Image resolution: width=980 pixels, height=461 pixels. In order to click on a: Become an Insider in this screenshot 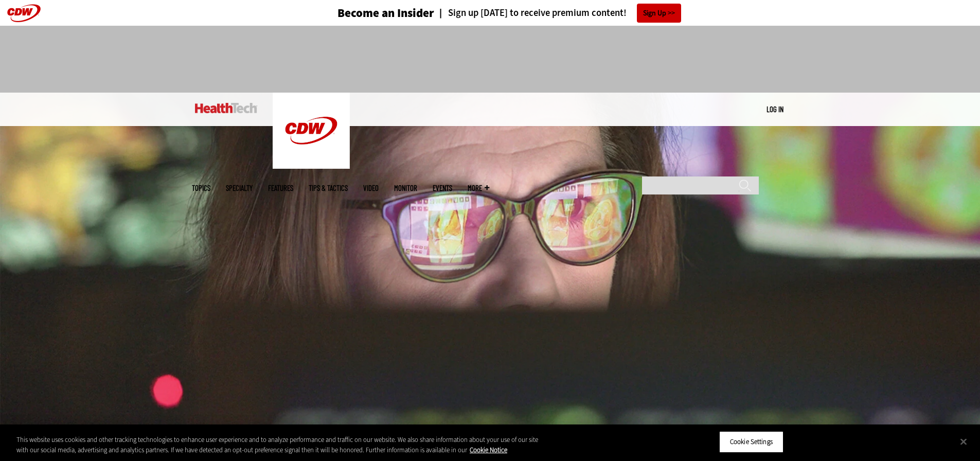, I will do `click(366, 13)`.